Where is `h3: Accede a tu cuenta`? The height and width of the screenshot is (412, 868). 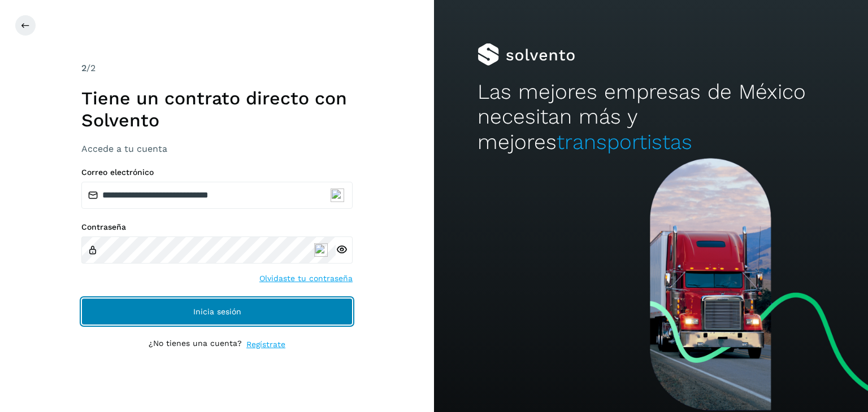 h3: Accede a tu cuenta is located at coordinates (217, 149).